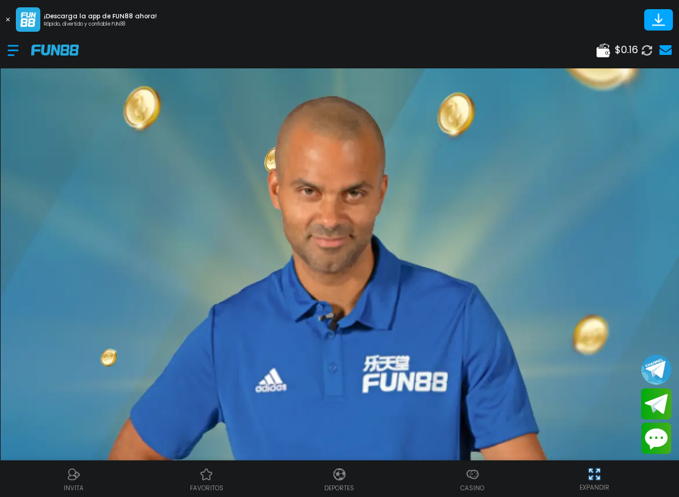 The image size is (679, 497). I want to click on img: Company Logo, so click(55, 49).